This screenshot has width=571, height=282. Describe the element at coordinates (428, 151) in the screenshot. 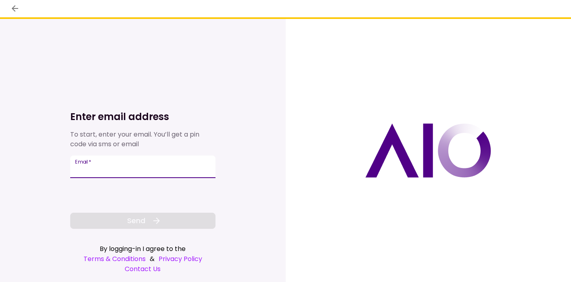

I see `img: AIO logo` at that location.